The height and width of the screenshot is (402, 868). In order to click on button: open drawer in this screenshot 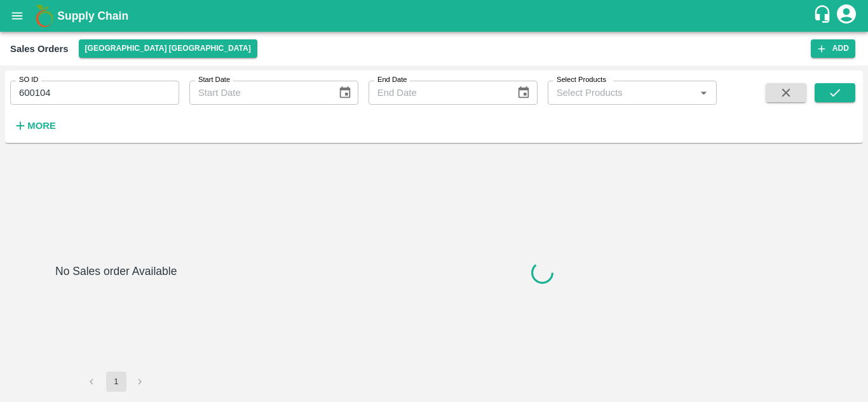, I will do `click(17, 16)`.